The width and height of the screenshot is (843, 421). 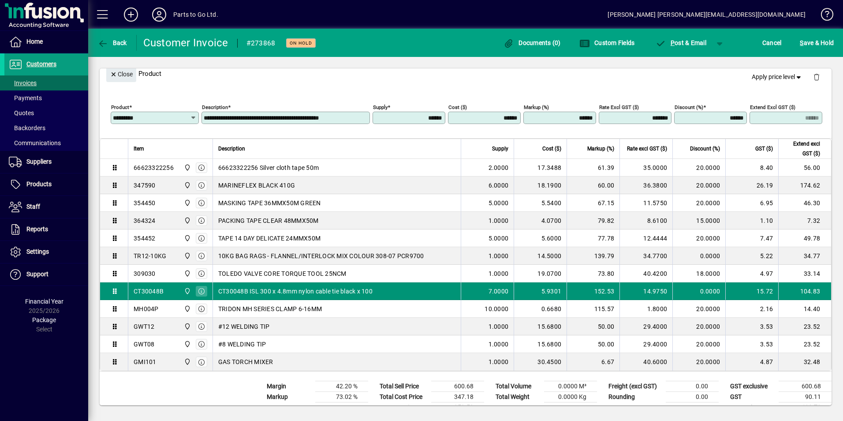 I want to click on div: GMI101, so click(x=145, y=362).